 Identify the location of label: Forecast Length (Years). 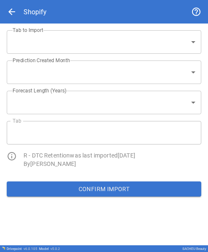
(40, 90).